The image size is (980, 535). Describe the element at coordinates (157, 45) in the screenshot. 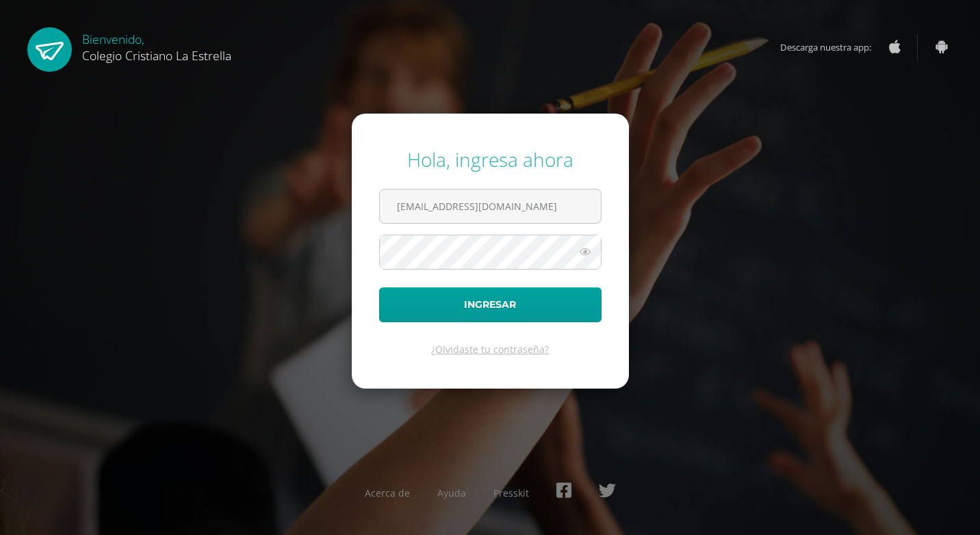

I see `div: Bienvenido,` at that location.